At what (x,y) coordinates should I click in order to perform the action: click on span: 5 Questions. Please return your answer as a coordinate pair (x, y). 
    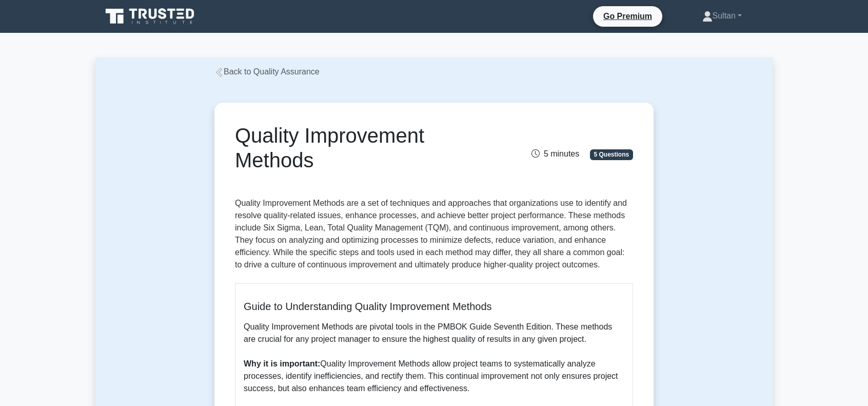
    Looking at the image, I should click on (611, 154).